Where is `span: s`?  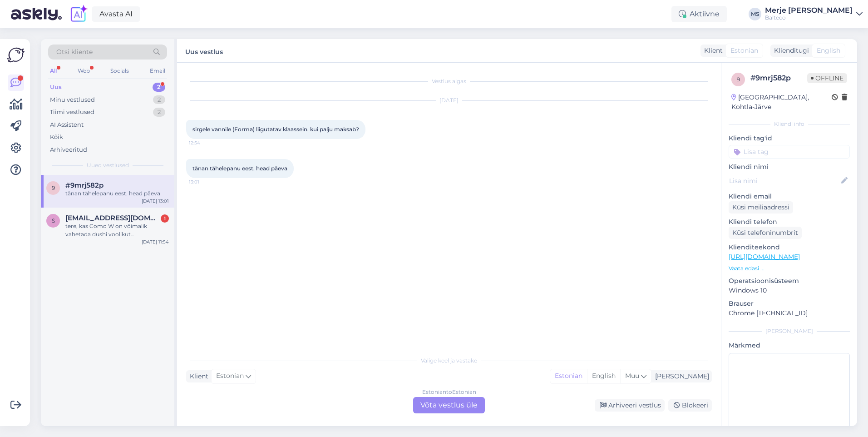
span: s is located at coordinates (53, 220).